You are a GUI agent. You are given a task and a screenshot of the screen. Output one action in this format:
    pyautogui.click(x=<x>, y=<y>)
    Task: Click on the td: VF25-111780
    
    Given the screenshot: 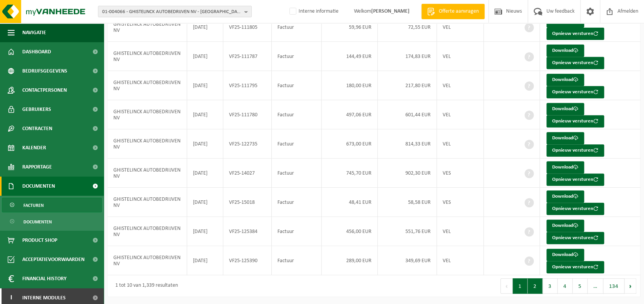 What is the action you would take?
    pyautogui.click(x=248, y=115)
    